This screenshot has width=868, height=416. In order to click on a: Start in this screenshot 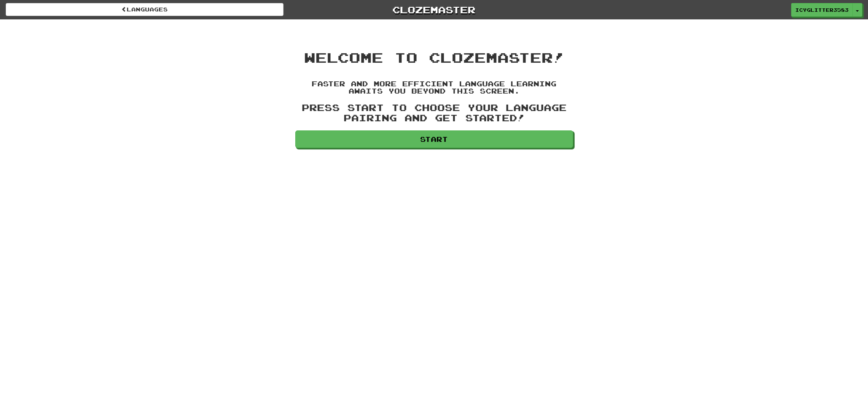, I will do `click(434, 140)`.